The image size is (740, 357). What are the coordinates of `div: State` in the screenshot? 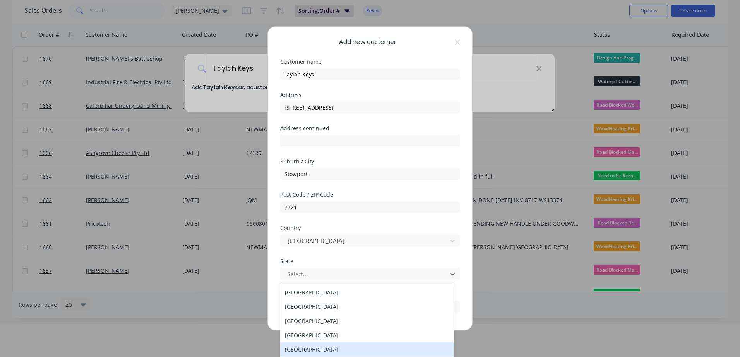 It's located at (370, 261).